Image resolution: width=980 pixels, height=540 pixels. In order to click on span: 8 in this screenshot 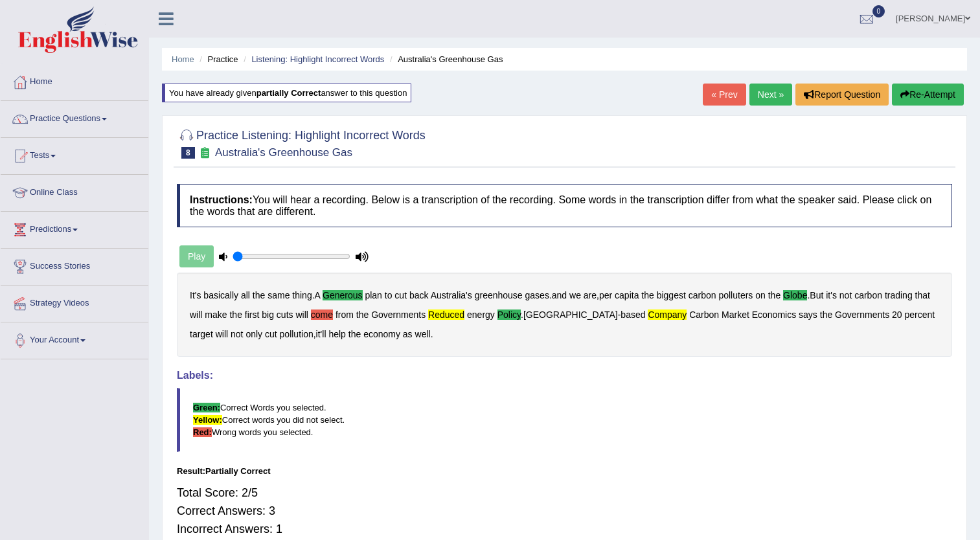, I will do `click(188, 153)`.